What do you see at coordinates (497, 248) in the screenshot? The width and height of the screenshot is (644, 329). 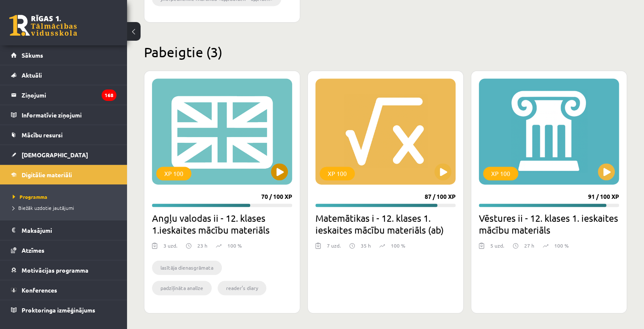 I see `div: 5 uzd.` at bounding box center [497, 248].